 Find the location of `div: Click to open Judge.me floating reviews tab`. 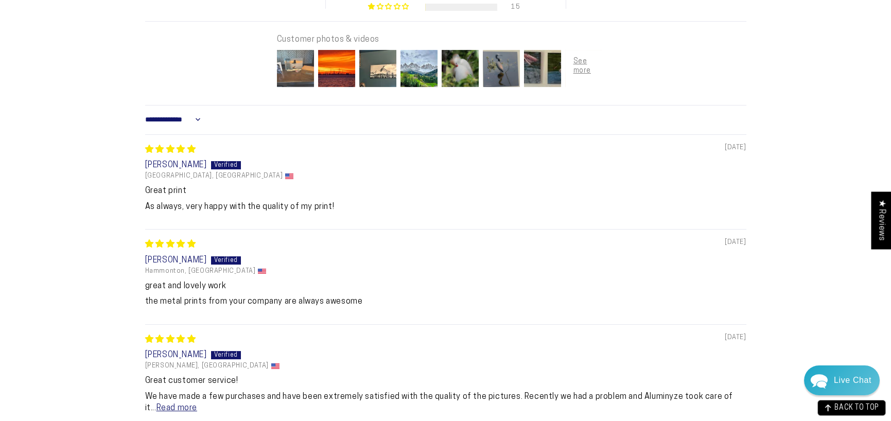

div: Click to open Judge.me floating reviews tab is located at coordinates (881, 220).